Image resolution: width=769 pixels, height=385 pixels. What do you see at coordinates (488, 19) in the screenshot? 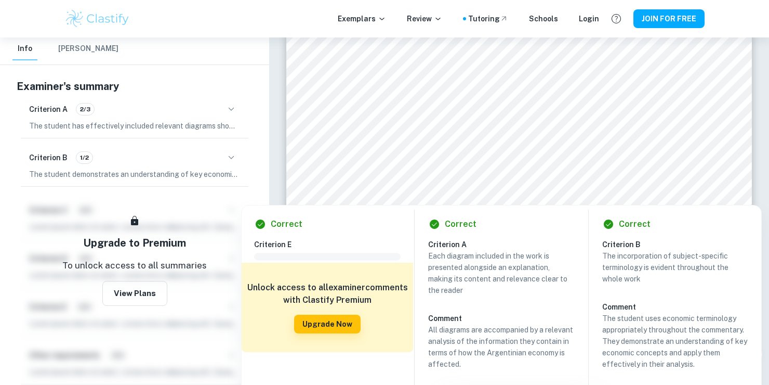
I see `div: Tutoring` at bounding box center [488, 19].